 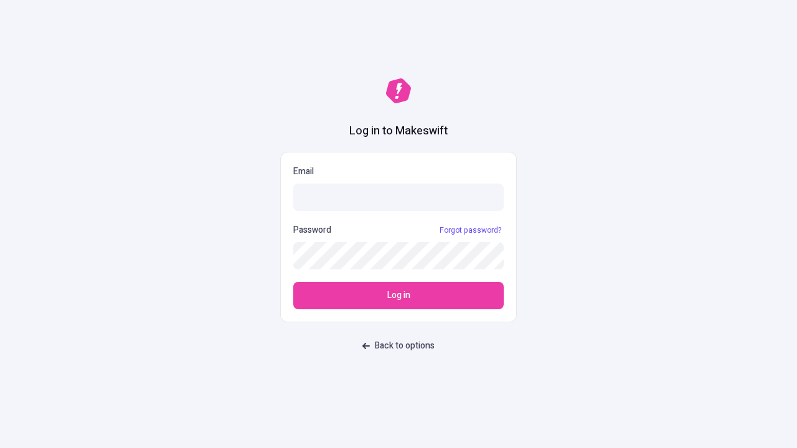 I want to click on h1: Log in to Makeswift, so click(x=398, y=131).